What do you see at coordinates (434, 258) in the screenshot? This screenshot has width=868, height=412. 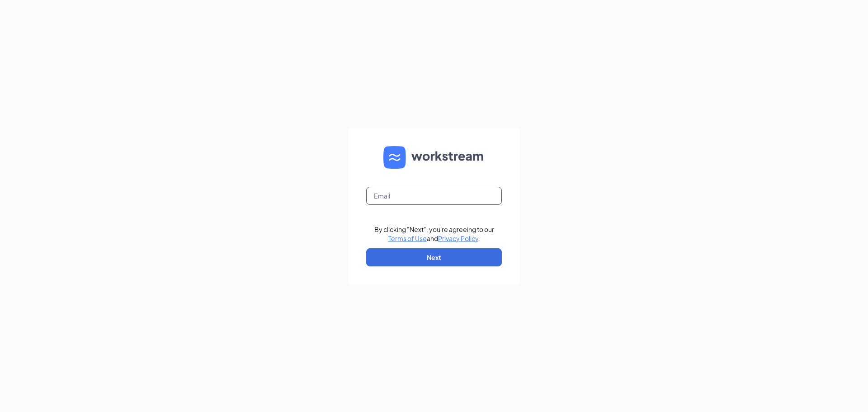 I see `button: Next` at bounding box center [434, 258].